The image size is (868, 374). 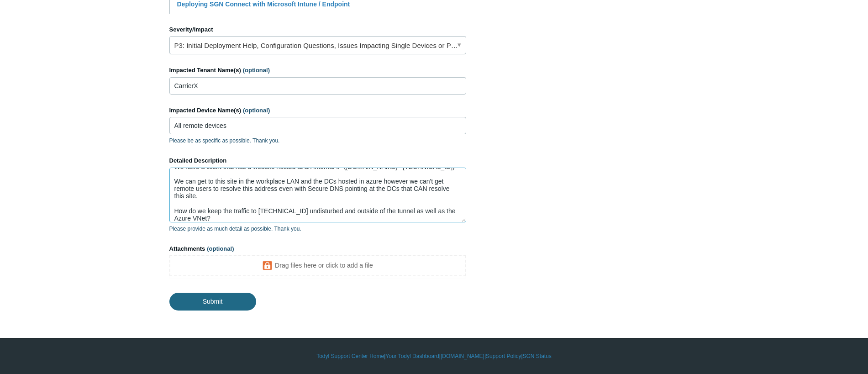 What do you see at coordinates (318, 70) in the screenshot?
I see `label: Impacted Tenant Name(s)` at bounding box center [318, 70].